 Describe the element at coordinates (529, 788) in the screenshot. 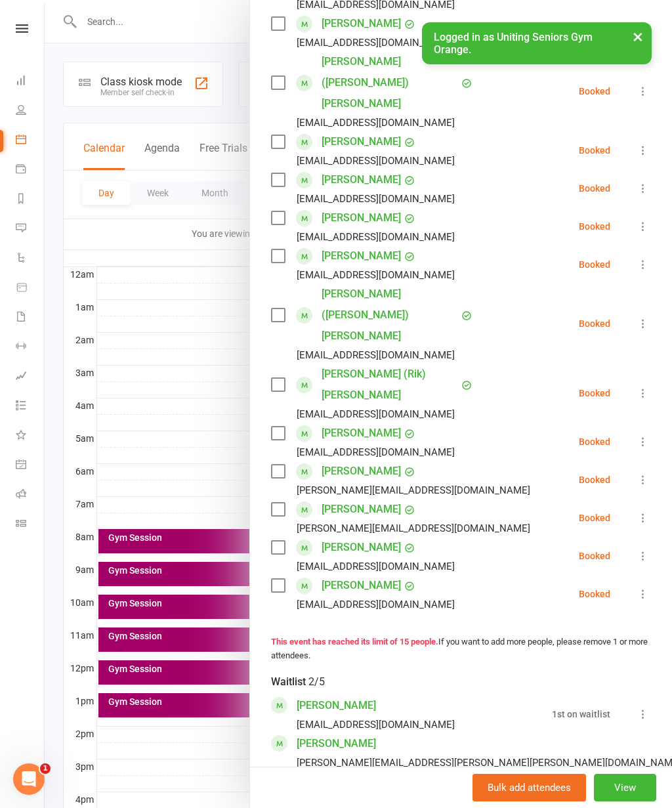

I see `button: Bulk add attendees` at that location.